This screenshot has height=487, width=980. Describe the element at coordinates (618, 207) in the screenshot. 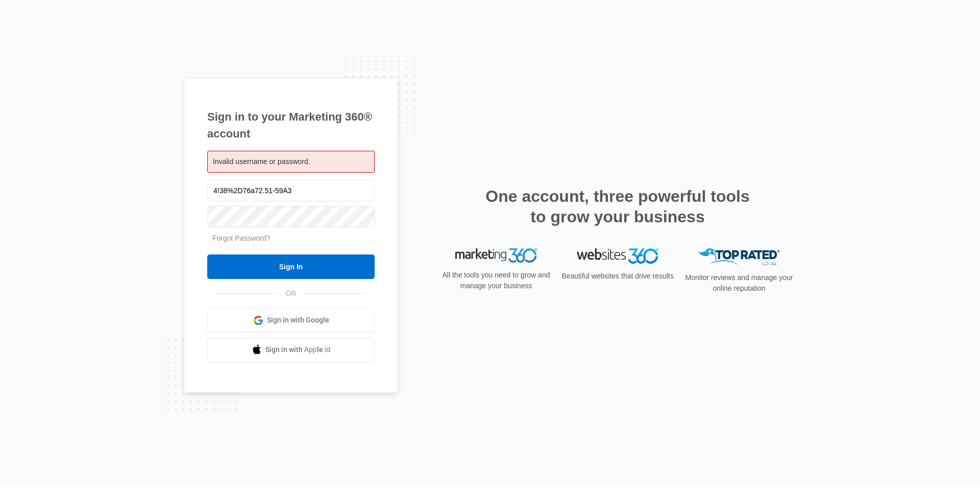

I see `h2: One account, three powerful tools to grow your business` at that location.